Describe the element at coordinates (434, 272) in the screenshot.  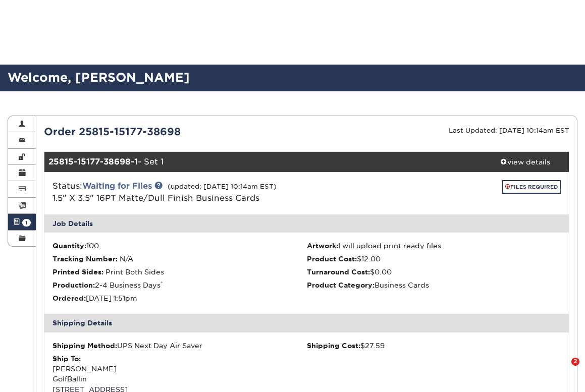
I see `li: $0.00` at that location.